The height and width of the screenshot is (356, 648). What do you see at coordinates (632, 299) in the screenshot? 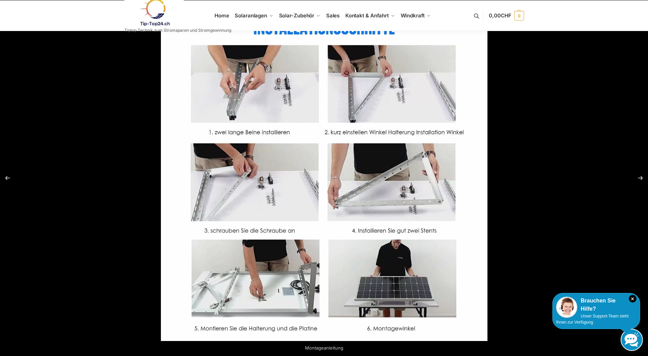
I see `i: Schließen` at bounding box center [632, 299].